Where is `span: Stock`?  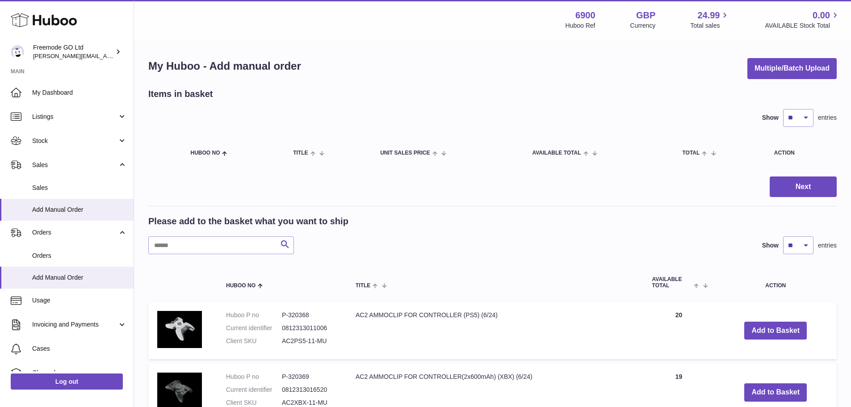 span: Stock is located at coordinates (75, 141).